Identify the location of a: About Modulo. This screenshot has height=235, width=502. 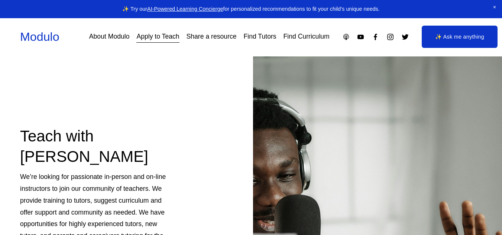
(109, 37).